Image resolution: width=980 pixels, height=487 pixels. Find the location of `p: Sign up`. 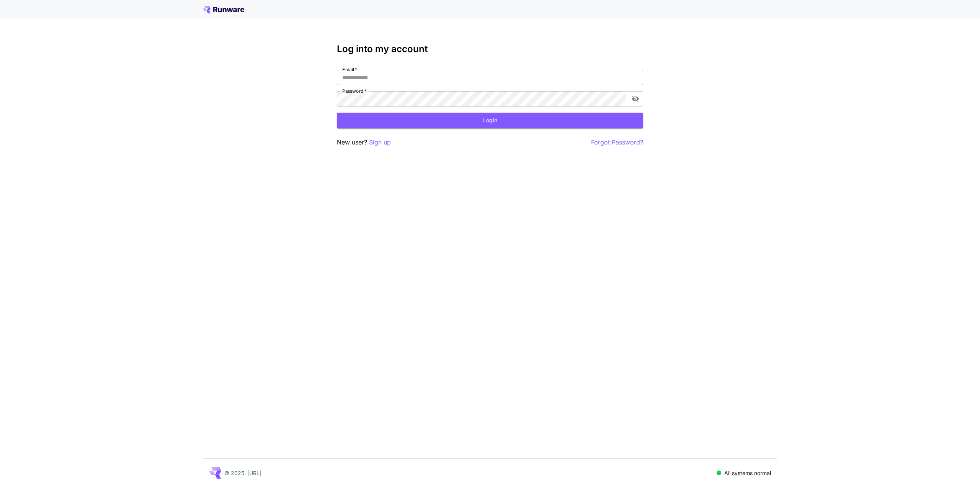

p: Sign up is located at coordinates (380, 142).